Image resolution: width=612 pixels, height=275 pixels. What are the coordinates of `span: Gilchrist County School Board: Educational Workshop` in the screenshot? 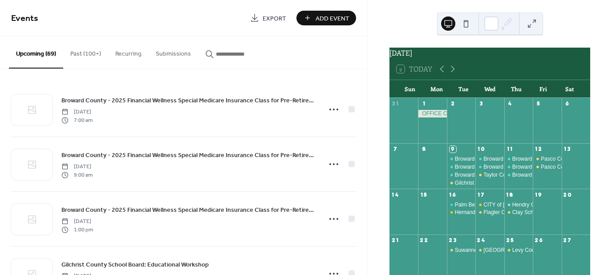 It's located at (135, 265).